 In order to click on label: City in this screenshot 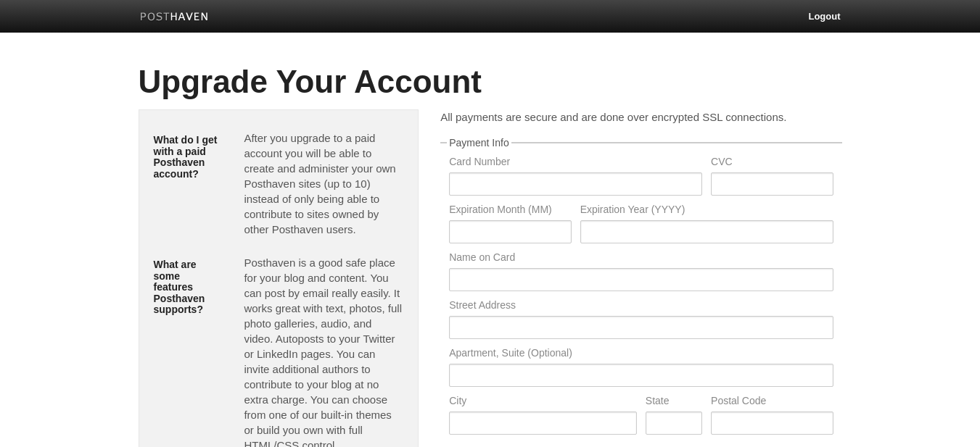, I will do `click(542, 402)`.